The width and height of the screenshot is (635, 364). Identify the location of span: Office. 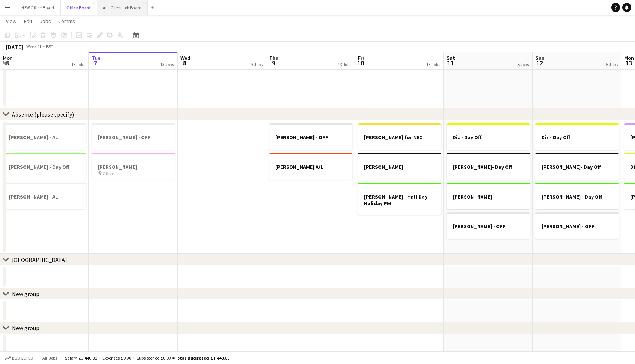
(108, 173).